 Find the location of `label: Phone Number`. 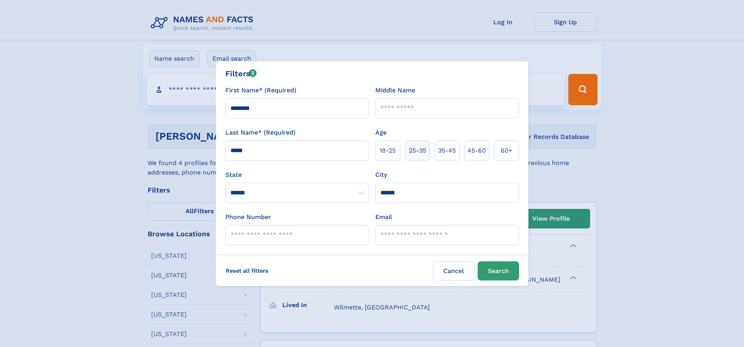

label: Phone Number is located at coordinates (248, 217).